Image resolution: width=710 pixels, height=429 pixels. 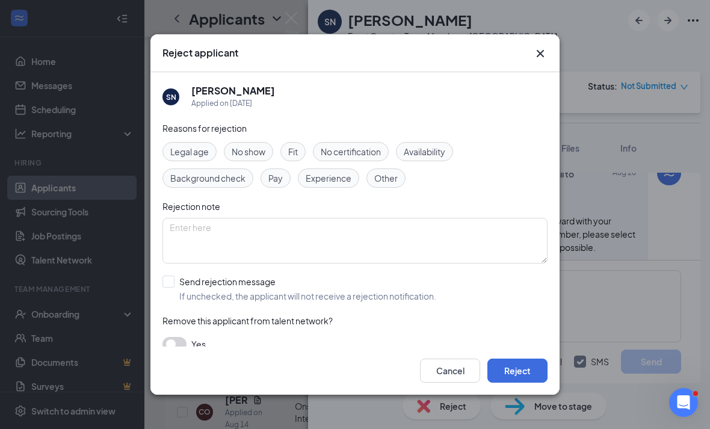 I want to click on span: Other, so click(x=386, y=178).